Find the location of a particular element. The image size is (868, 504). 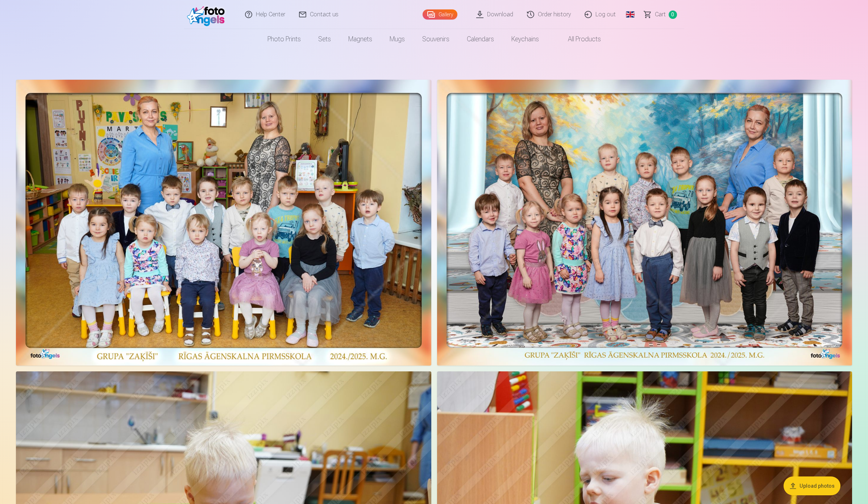

a: Photo prints is located at coordinates (285, 40).